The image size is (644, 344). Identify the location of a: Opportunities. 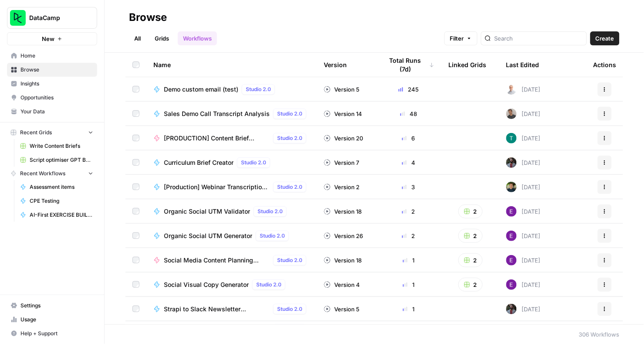
(52, 98).